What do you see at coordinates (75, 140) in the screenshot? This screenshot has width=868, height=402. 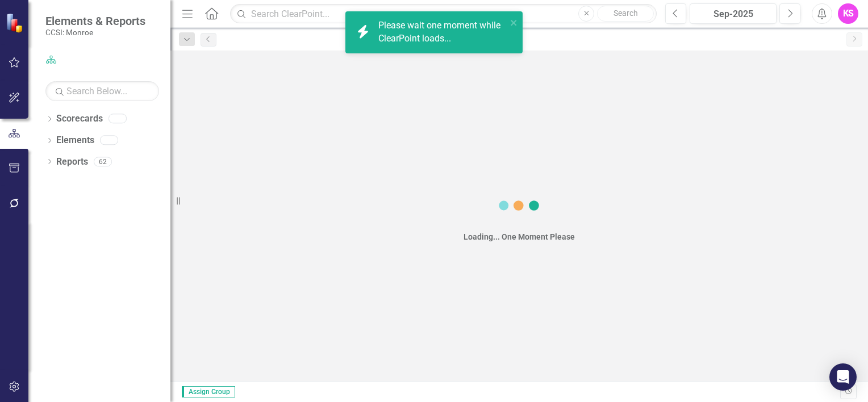 I see `a: Elements` at bounding box center [75, 140].